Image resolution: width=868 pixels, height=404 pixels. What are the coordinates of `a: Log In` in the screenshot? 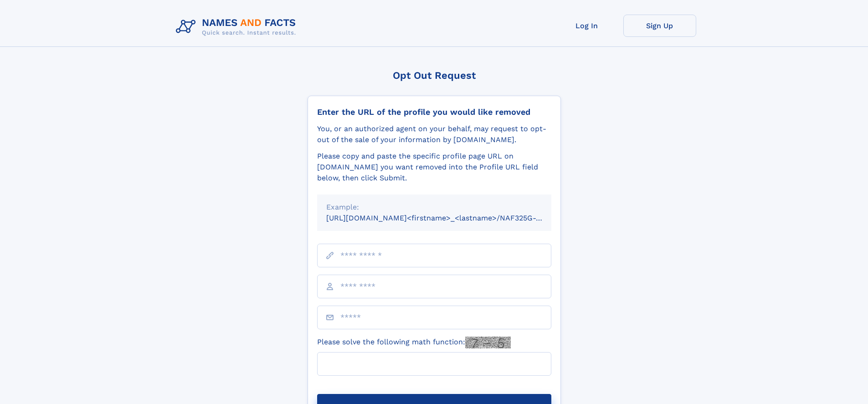 It's located at (587, 25).